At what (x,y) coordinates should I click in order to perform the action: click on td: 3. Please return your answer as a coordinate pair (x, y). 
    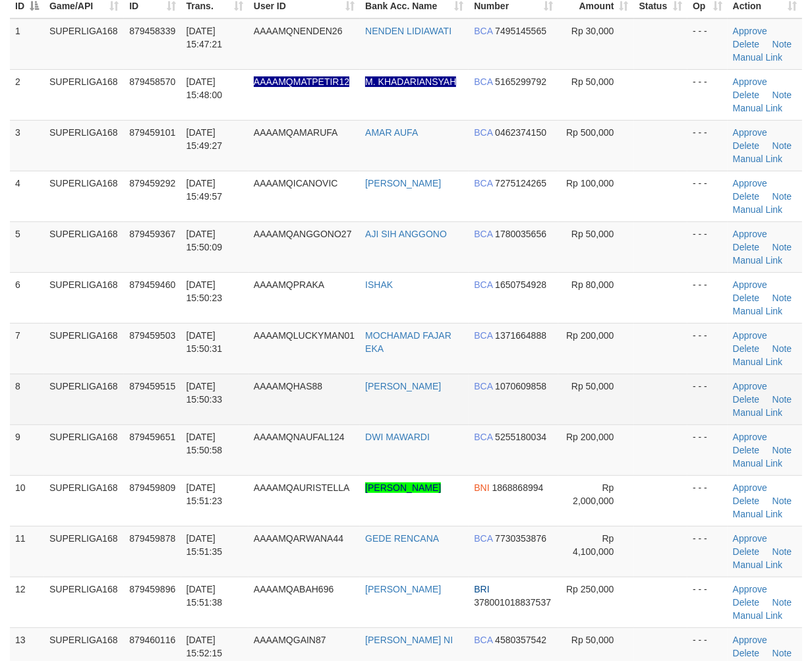
    Looking at the image, I should click on (27, 145).